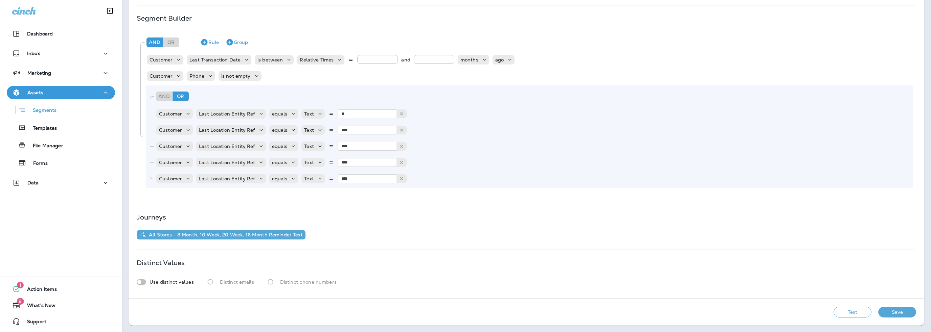  Describe the element at coordinates (38, 307) in the screenshot. I see `span: What's New` at that location.